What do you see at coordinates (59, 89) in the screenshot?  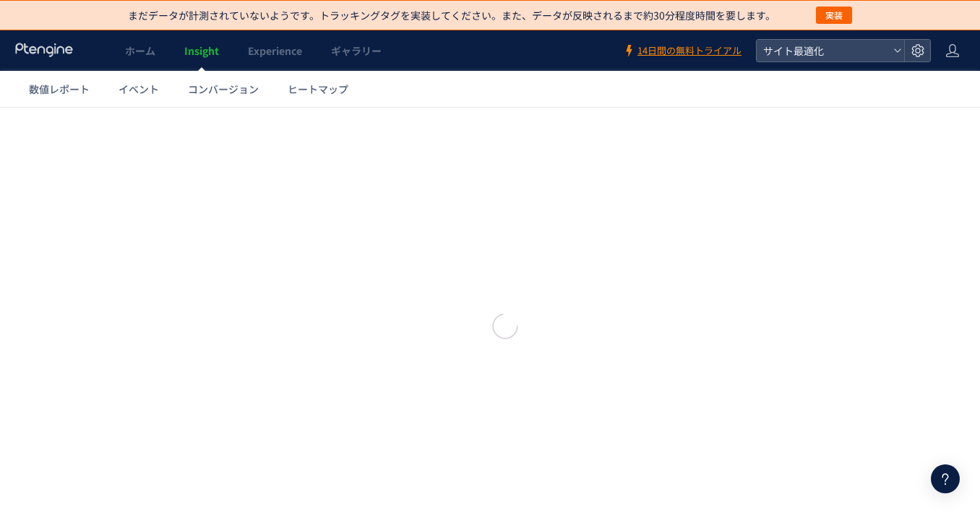 I see `span: 数値レポート` at bounding box center [59, 89].